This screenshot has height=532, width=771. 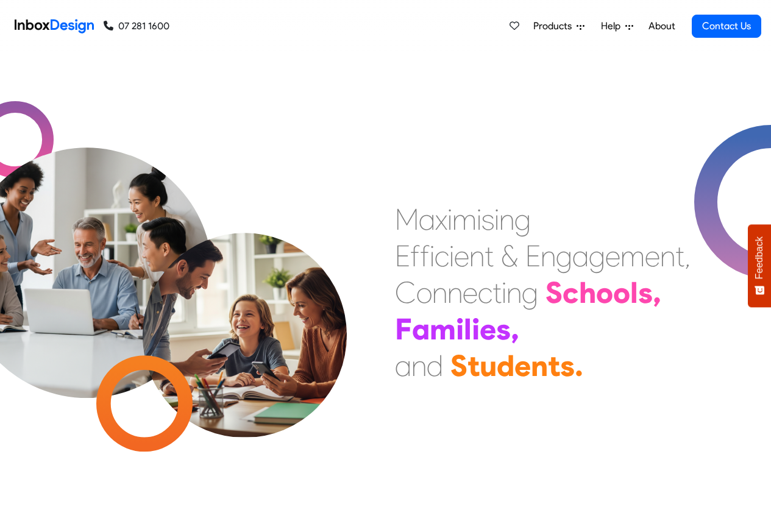 What do you see at coordinates (727, 27) in the screenshot?
I see `a: Contact Us` at bounding box center [727, 27].